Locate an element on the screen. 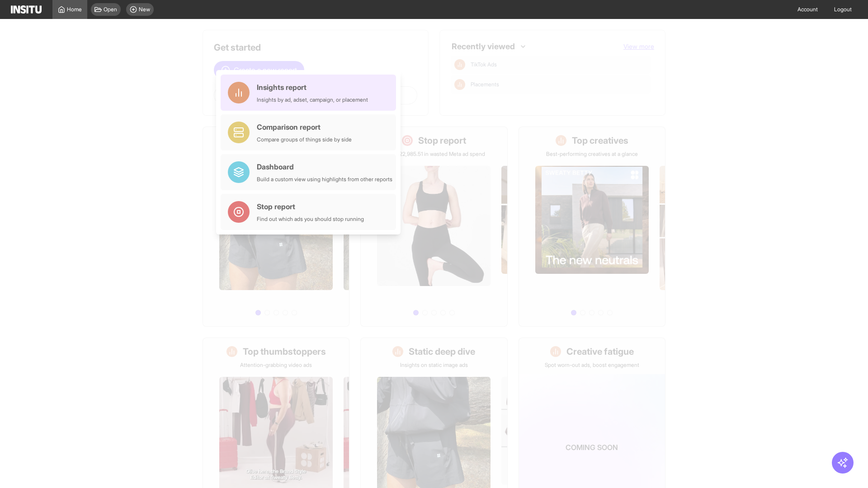  span: Home is located at coordinates (74, 10).